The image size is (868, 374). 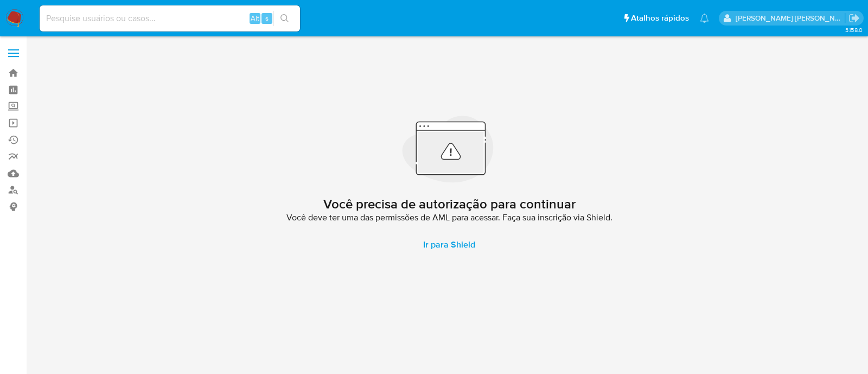 I want to click on span: s, so click(x=267, y=18).